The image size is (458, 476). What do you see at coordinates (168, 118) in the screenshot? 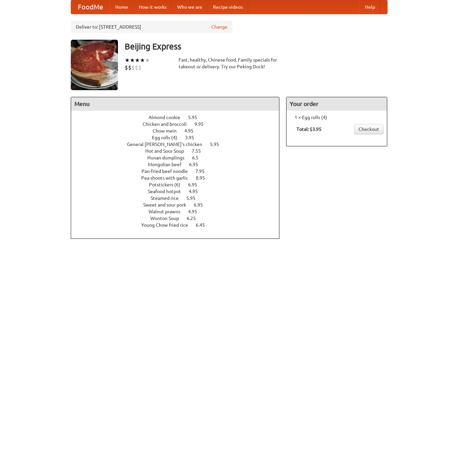
I see `span: Almond cookie` at bounding box center [168, 118].